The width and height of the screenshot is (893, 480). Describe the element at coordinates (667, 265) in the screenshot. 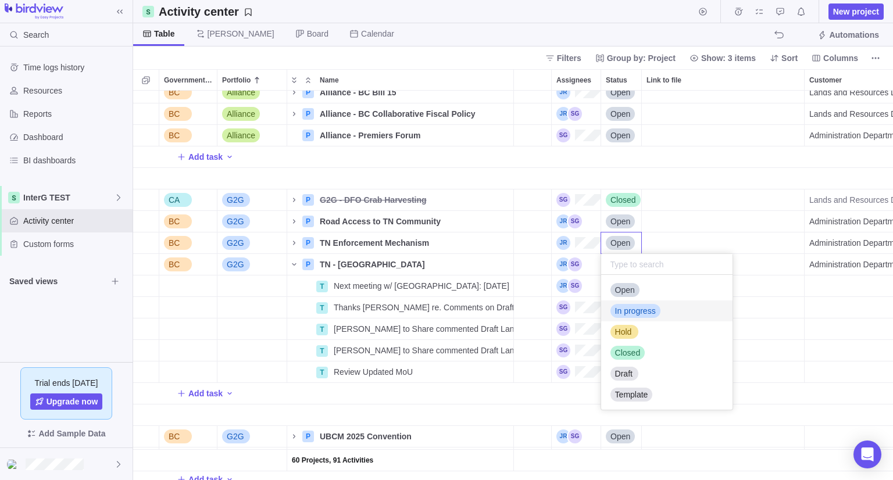

I see `input: Type to search` at that location.